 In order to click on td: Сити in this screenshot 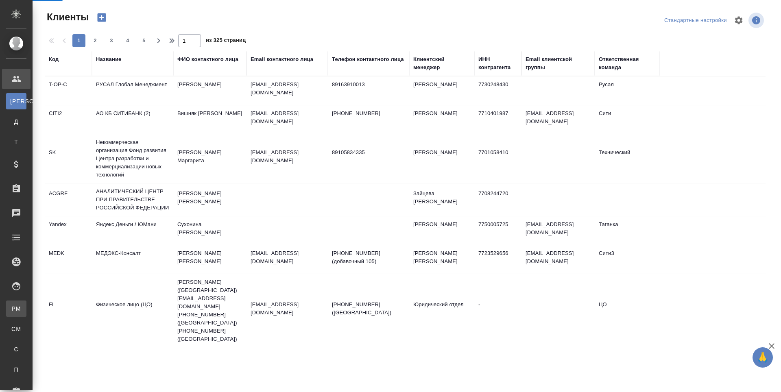, I will do `click(627, 120)`.